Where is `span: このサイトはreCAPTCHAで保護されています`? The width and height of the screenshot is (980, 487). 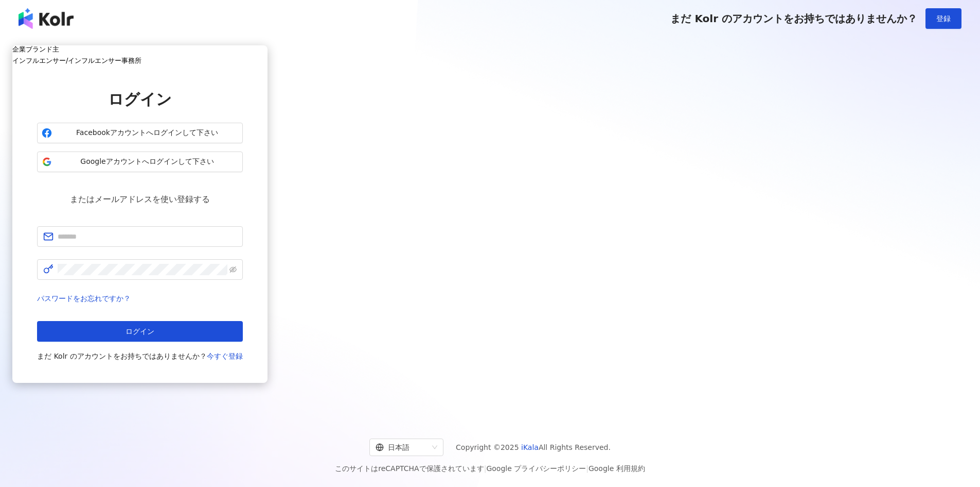 span: このサイトはreCAPTCHAで保護されています is located at coordinates (490, 468).